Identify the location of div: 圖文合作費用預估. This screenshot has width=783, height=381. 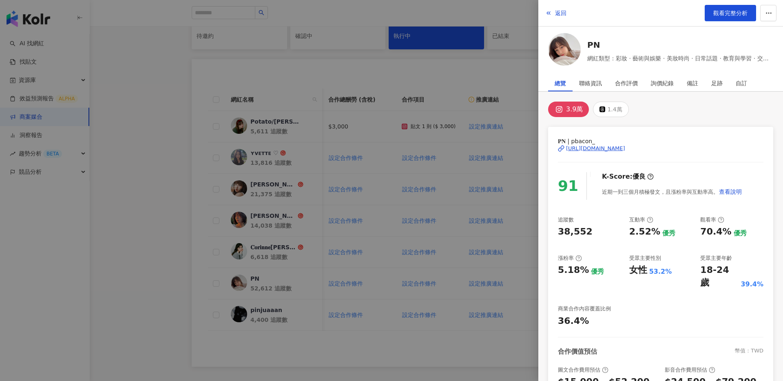
(583, 370).